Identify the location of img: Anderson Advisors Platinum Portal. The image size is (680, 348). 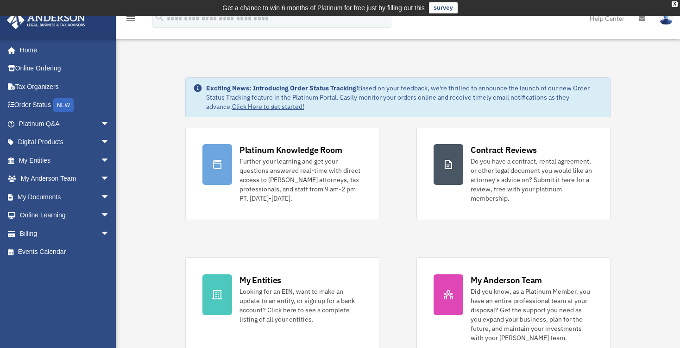
(46, 20).